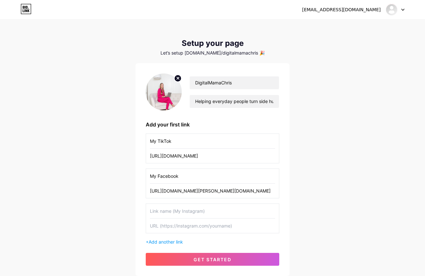 The image size is (425, 276). Describe the element at coordinates (234, 83) in the screenshot. I see `input: Your name` at that location.